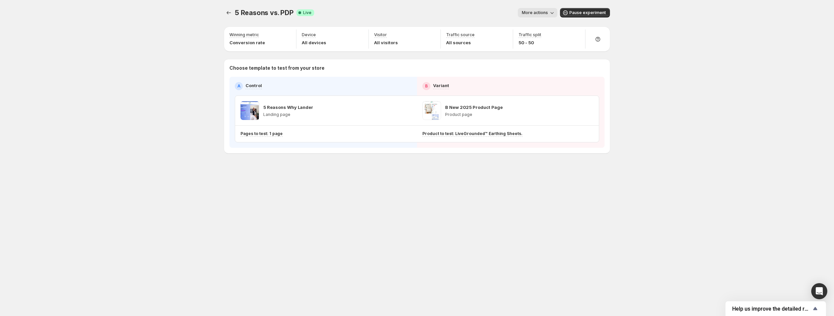 This screenshot has height=316, width=834. I want to click on p: Variant, so click(441, 85).